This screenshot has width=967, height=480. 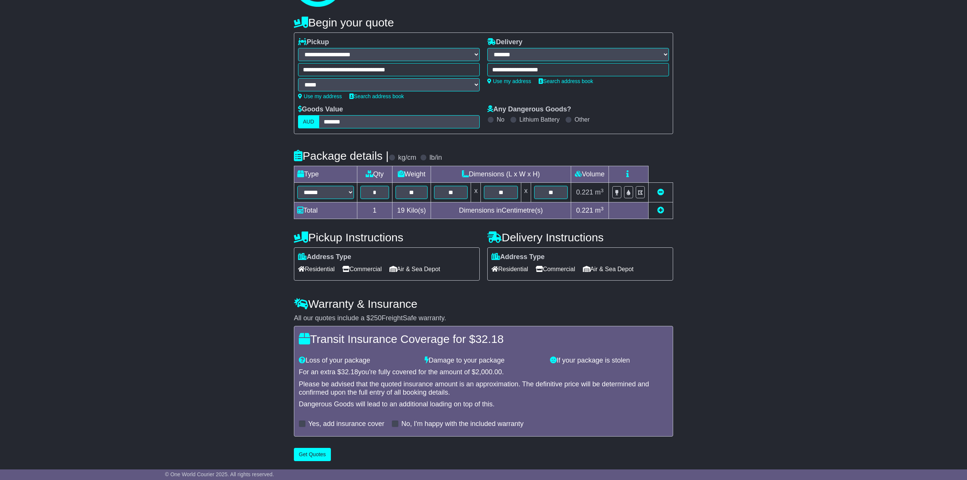 I want to click on div: Loss of your package, so click(x=358, y=361).